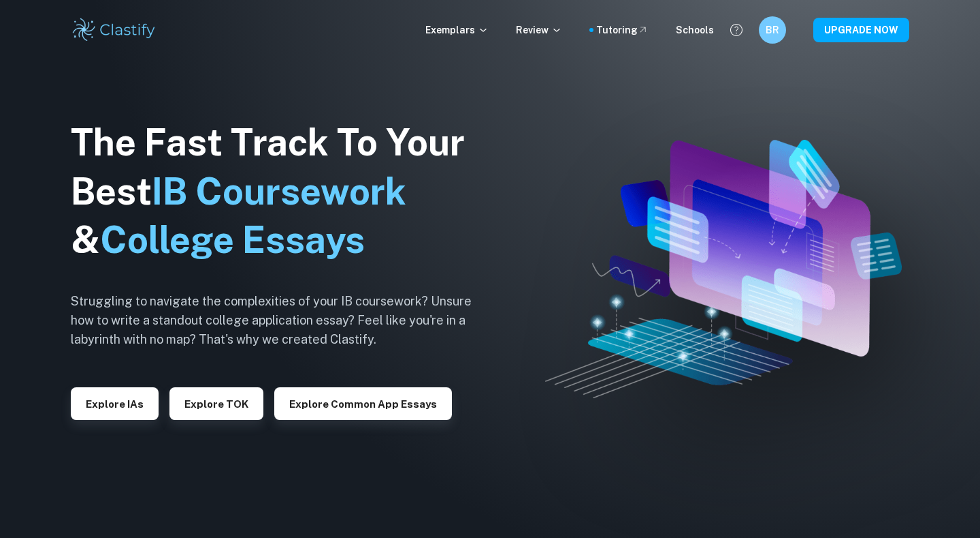  What do you see at coordinates (457, 30) in the screenshot?
I see `p: Exemplars` at bounding box center [457, 30].